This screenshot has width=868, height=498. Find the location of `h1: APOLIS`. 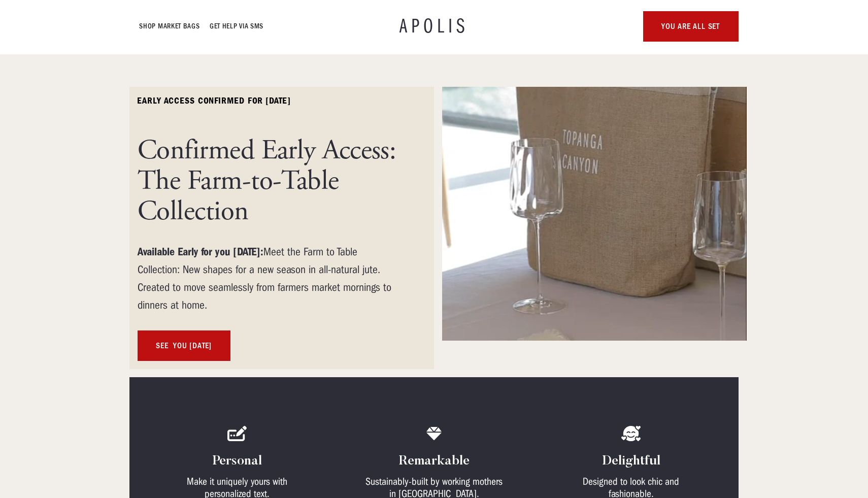

h1: APOLIS is located at coordinates (434, 26).